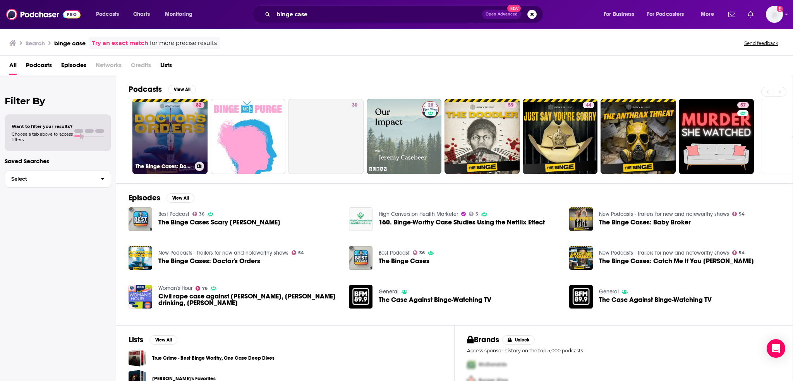  What do you see at coordinates (141, 14) in the screenshot?
I see `span: Charts` at bounding box center [141, 14].